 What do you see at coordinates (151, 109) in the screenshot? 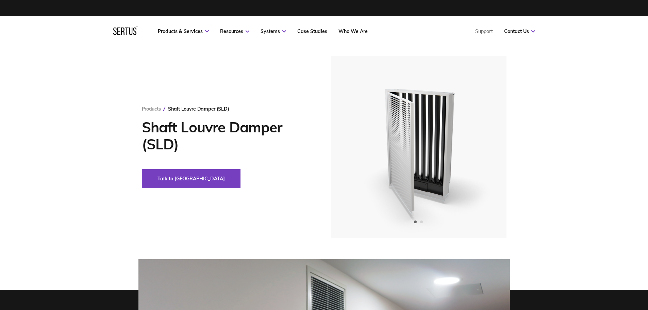
I see `a: Products` at bounding box center [151, 109].